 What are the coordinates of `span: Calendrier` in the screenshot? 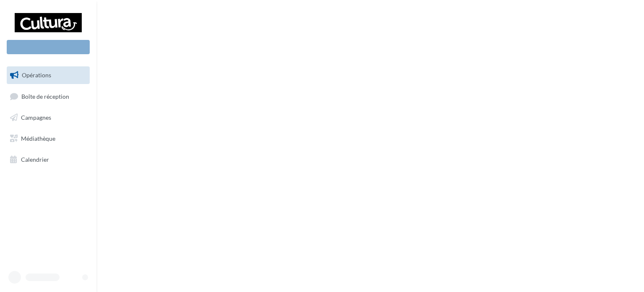 It's located at (35, 159).